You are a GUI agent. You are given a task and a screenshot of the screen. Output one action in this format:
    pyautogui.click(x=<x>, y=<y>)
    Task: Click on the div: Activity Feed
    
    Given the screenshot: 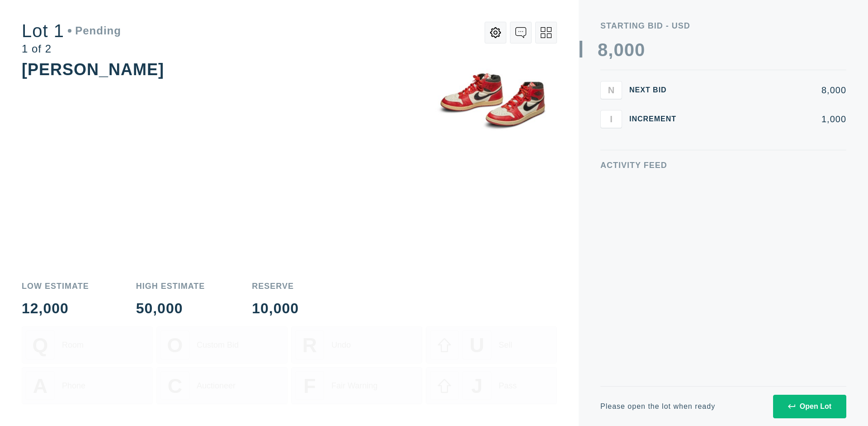 What is the action you would take?
    pyautogui.click(x=724, y=165)
    